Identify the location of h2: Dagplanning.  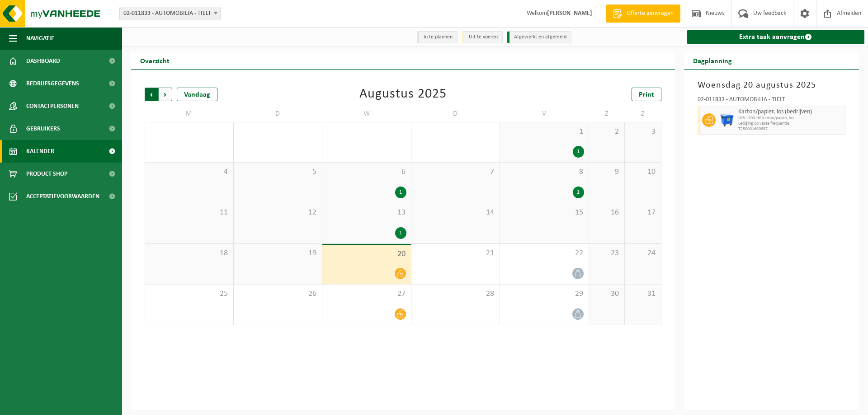
(712, 60).